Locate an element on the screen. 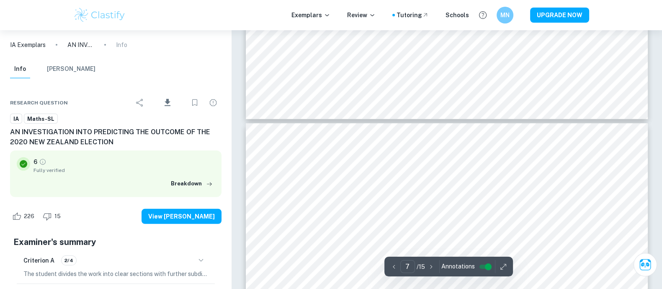 Image resolution: width=662 pixels, height=289 pixels. p: 6 is located at coordinates (35, 162).